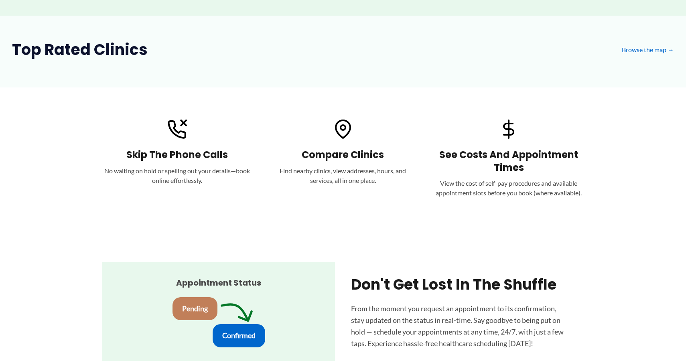 The image size is (686, 361). Describe the element at coordinates (509, 129) in the screenshot. I see `img: Cost icon` at that location.